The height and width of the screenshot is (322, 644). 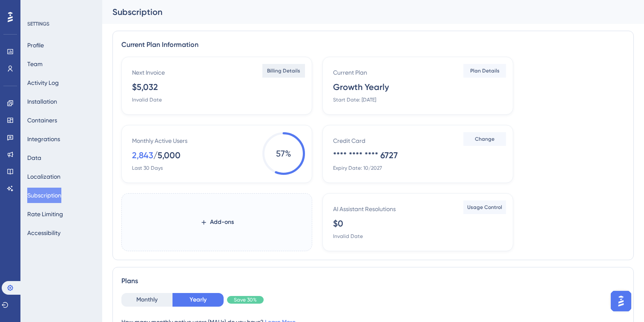 I want to click on span: Change, so click(x=485, y=139).